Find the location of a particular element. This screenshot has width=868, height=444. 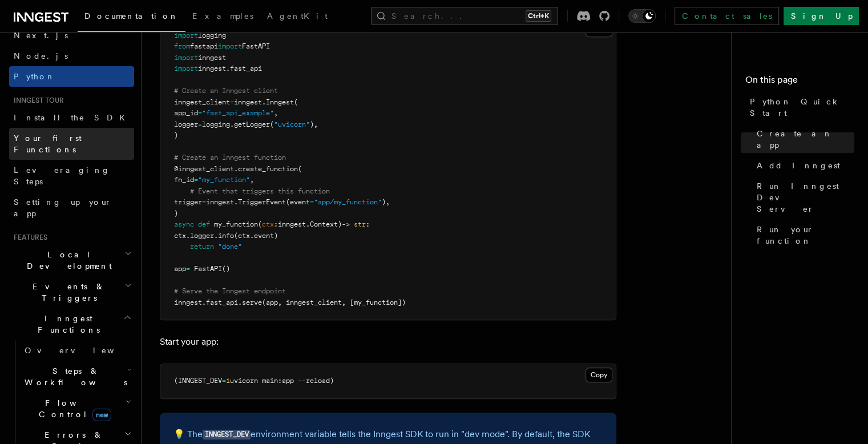

span: Run Inngest Dev Server is located at coordinates (805, 198).